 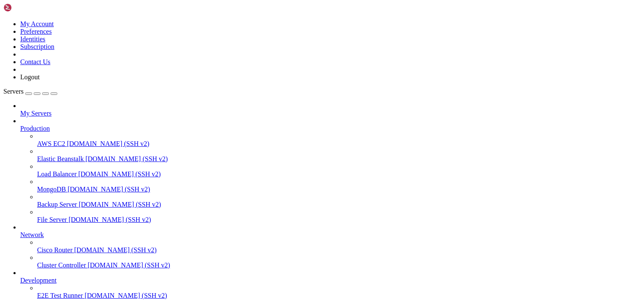 What do you see at coordinates (52, 219) in the screenshot?
I see `span: File Server` at bounding box center [52, 219].